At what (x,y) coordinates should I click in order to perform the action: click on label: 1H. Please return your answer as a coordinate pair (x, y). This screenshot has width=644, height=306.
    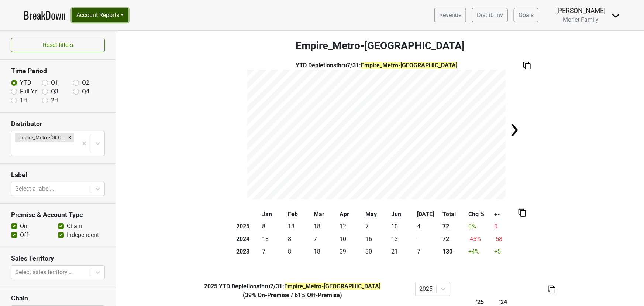
    Looking at the image, I should click on (24, 101).